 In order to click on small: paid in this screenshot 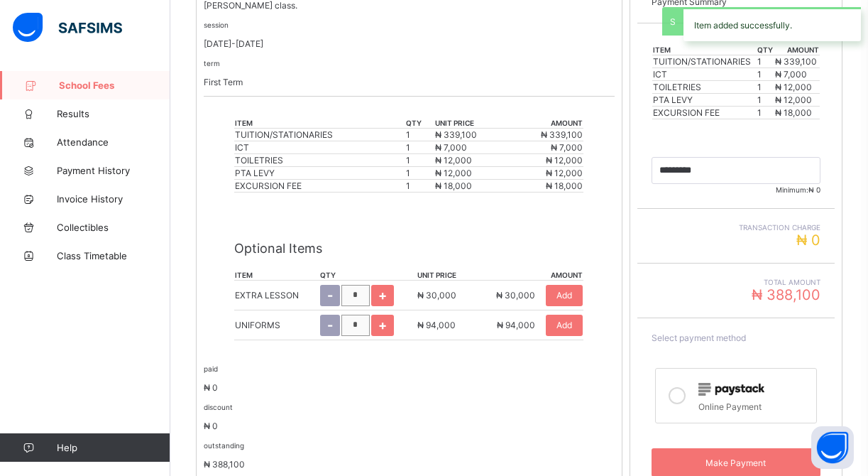, I will do `click(211, 369)`.